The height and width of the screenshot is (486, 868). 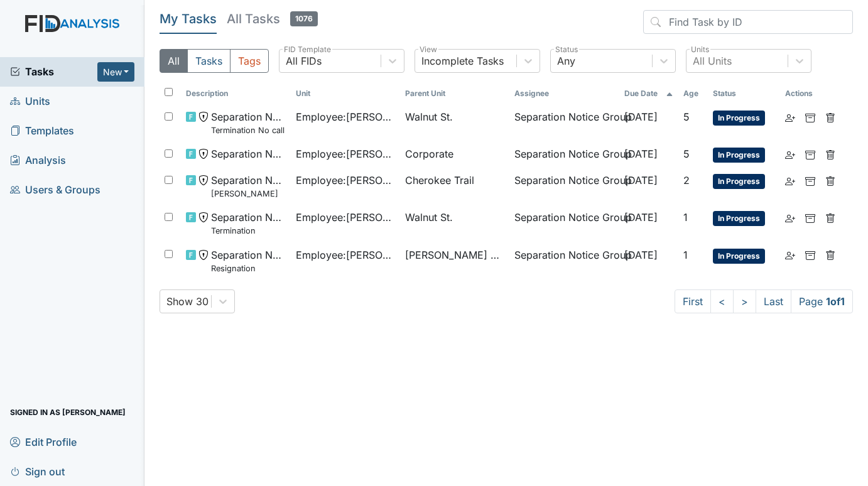 What do you see at coordinates (822, 302) in the screenshot?
I see `span: Page` at bounding box center [822, 302].